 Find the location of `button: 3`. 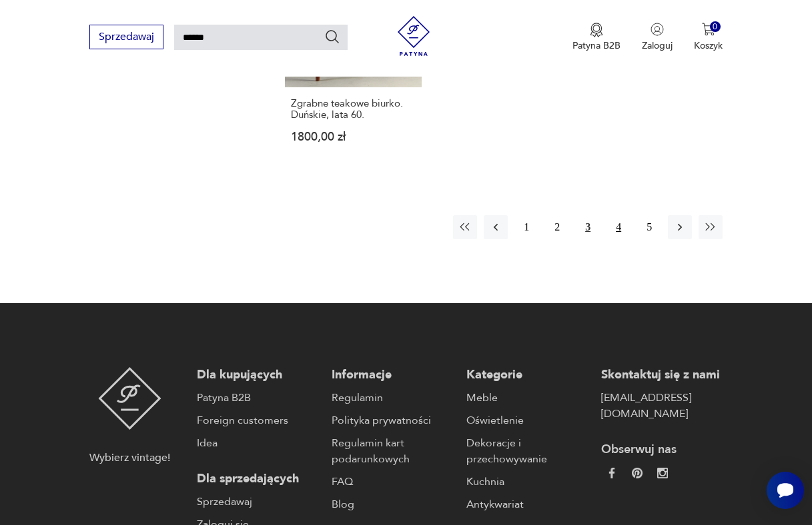

button: 3 is located at coordinates (588, 228).